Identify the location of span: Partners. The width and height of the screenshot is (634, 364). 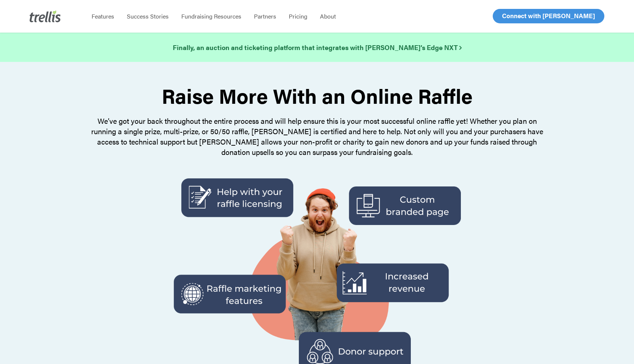
(265, 16).